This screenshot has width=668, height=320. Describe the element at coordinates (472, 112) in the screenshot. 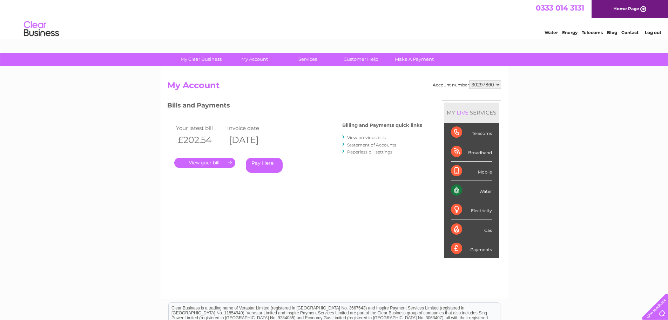

I see `div: MY SERVICES` at that location.